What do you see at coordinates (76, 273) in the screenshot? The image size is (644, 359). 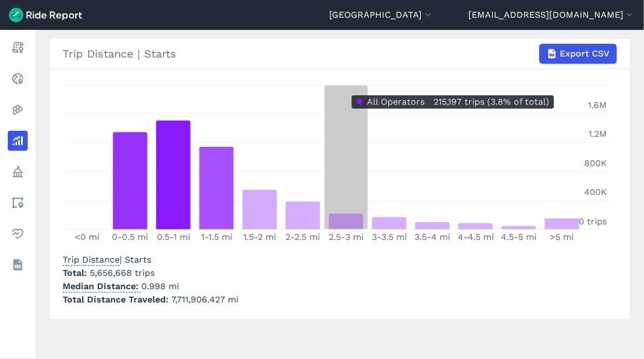 I see `span: Total` at bounding box center [76, 273].